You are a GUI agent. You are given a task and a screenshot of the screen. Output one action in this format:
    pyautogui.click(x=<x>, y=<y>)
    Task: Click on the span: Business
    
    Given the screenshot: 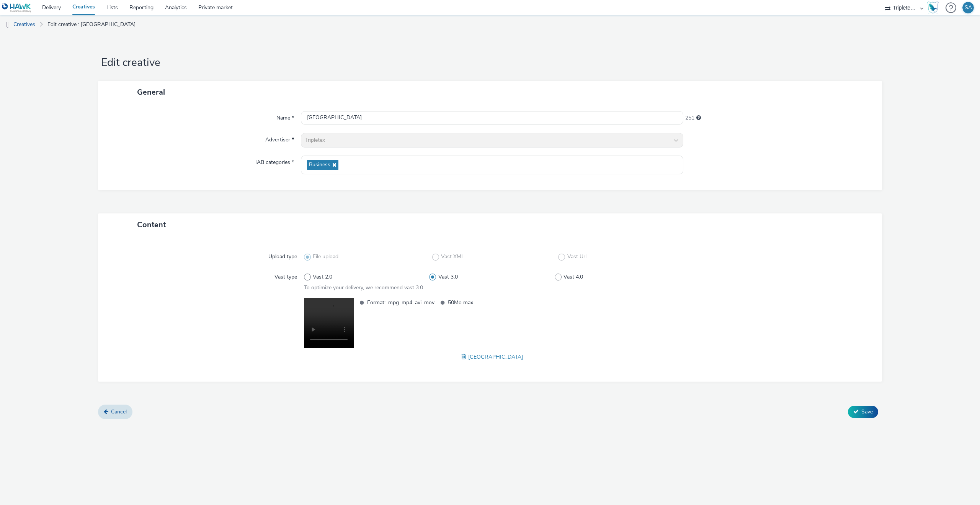 What is the action you would take?
    pyautogui.click(x=320, y=165)
    